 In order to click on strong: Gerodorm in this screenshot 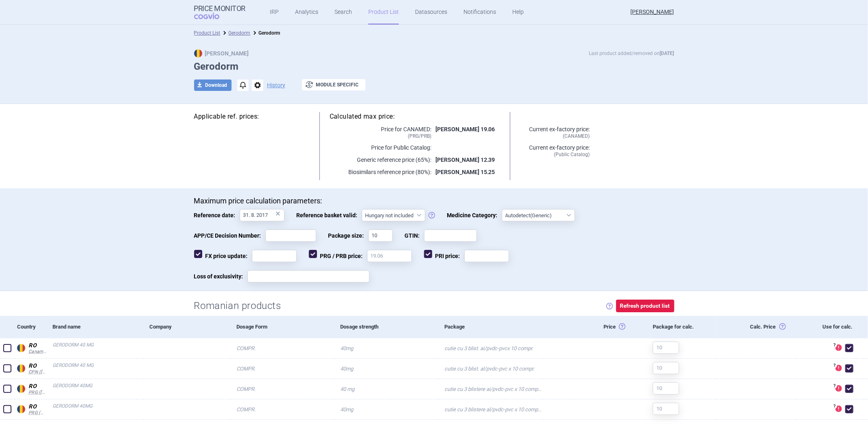, I will do `click(270, 33)`.